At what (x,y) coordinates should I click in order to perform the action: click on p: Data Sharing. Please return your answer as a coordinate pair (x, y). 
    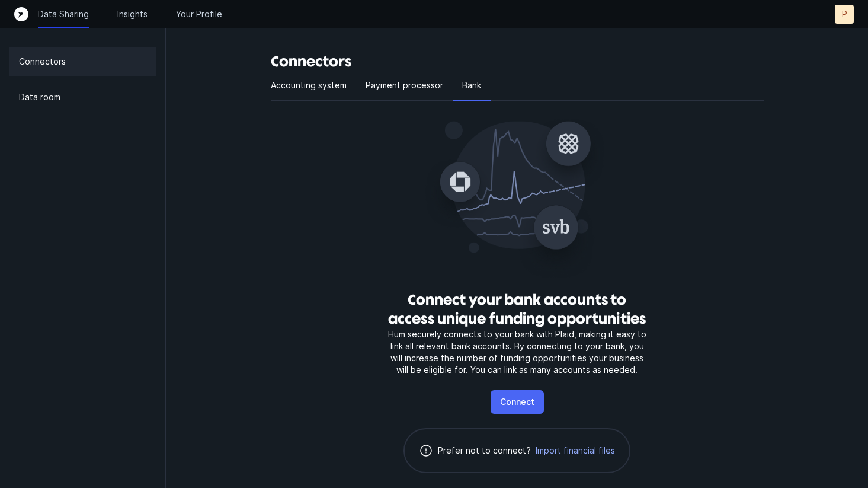
    Looking at the image, I should click on (64, 14).